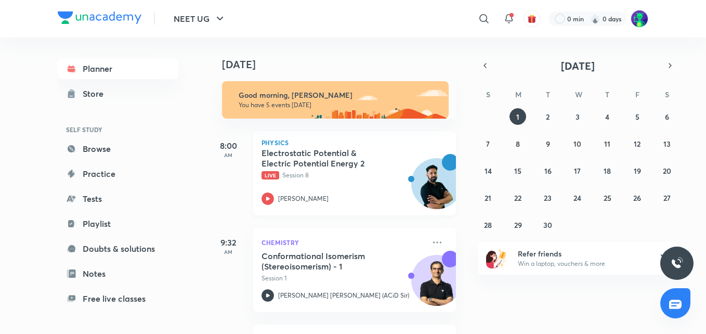 The image size is (706, 334). Describe the element at coordinates (637, 143) in the screenshot. I see `button: September 12, 2025` at that location.